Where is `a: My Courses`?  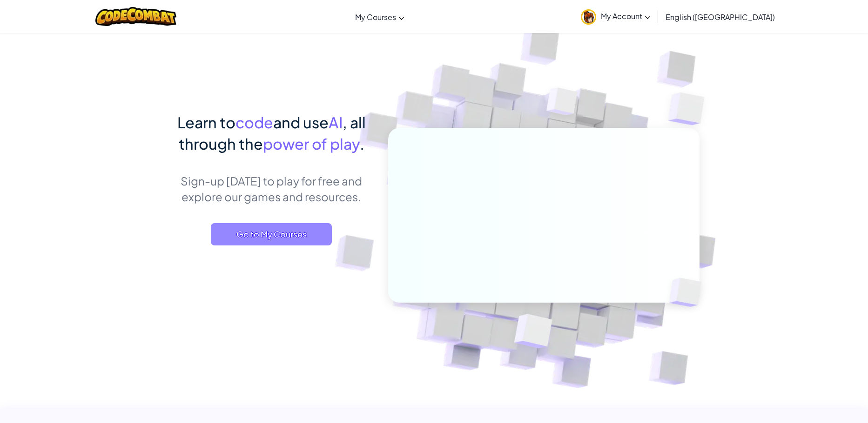
a: My Courses is located at coordinates (380, 16).